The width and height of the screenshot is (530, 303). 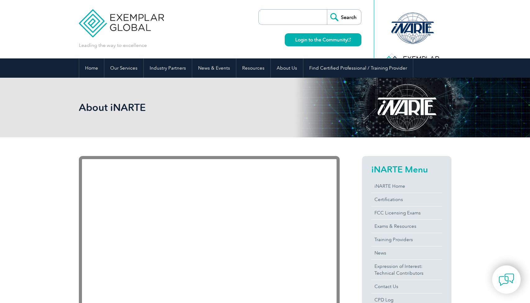 What do you see at coordinates (407, 186) in the screenshot?
I see `a: iNARTE Home` at bounding box center [407, 186].